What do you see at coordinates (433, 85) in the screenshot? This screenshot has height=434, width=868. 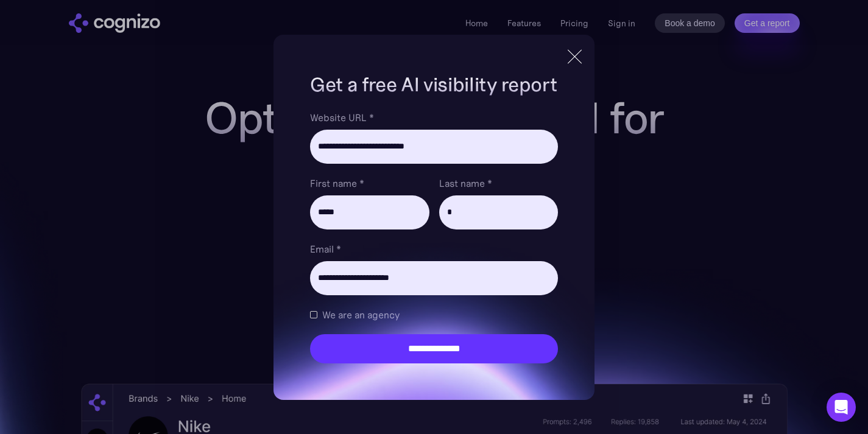 I see `h1: Get a free AI visibility report` at bounding box center [433, 85].